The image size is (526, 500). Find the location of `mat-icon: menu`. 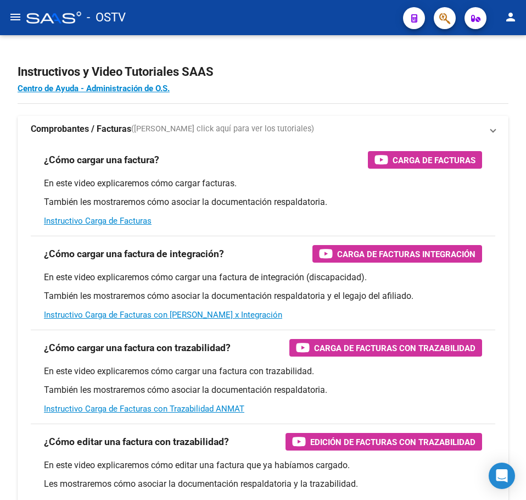

mat-icon: menu is located at coordinates (15, 17).